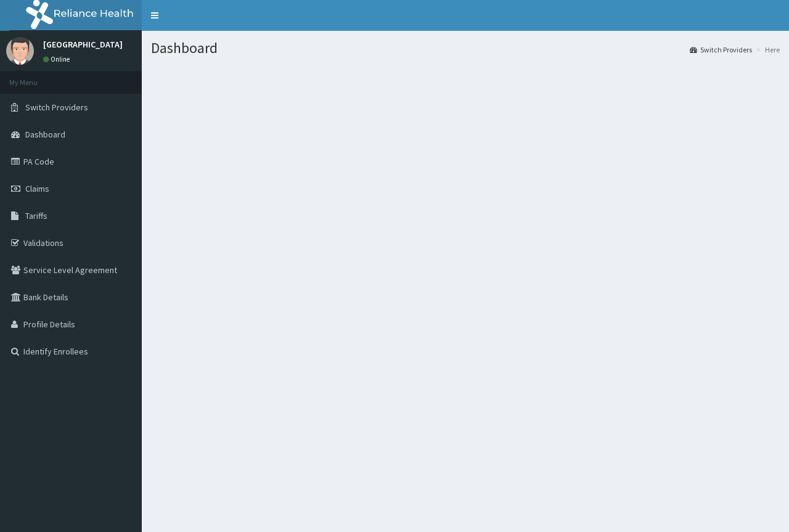  I want to click on span: Claims, so click(37, 189).